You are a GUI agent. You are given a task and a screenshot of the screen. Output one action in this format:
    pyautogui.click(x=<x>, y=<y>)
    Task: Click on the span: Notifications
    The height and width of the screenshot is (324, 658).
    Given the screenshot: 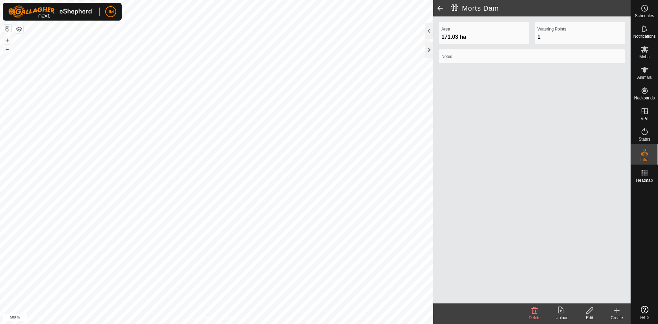 What is the action you would take?
    pyautogui.click(x=644, y=36)
    